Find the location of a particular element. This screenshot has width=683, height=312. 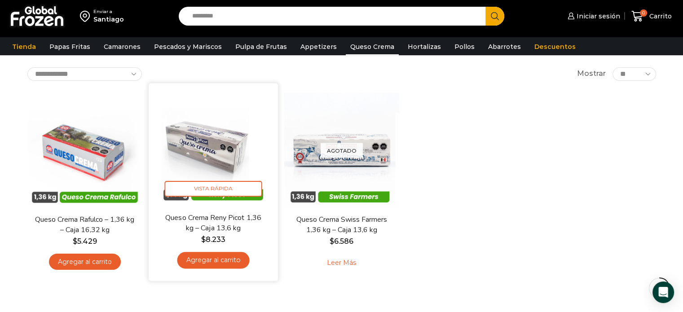

span: Mostrar is located at coordinates (592, 74).